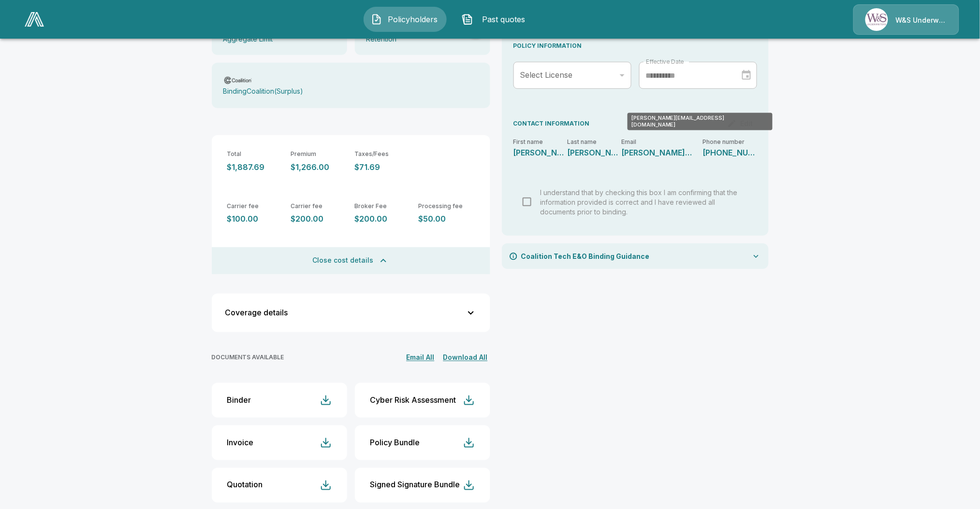 The image size is (980, 509). I want to click on a: Policyholders IconPolicyholders, so click(405, 20).